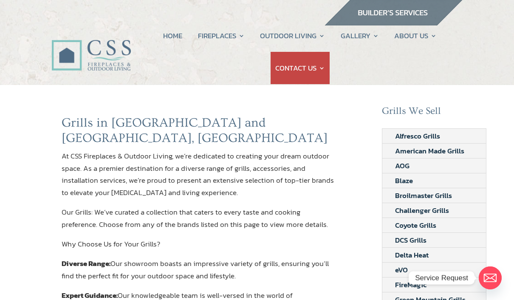 The width and height of the screenshot is (514, 300). Describe the element at coordinates (393, 23) in the screenshot. I see `a: builder services construction supply` at that location.